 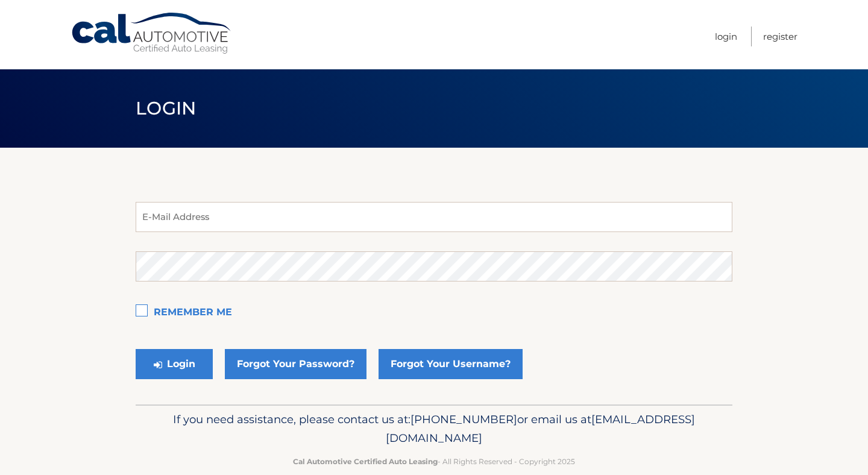 I want to click on a: Register, so click(x=780, y=36).